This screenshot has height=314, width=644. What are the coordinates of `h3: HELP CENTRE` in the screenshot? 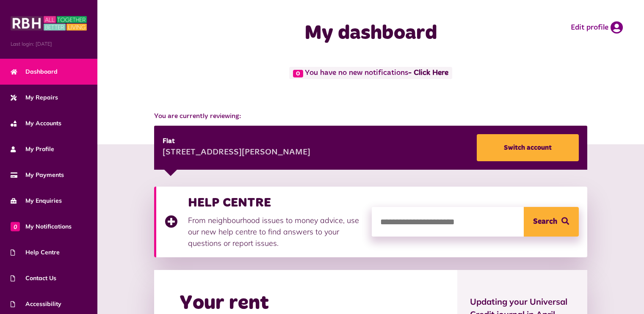 It's located at (276, 203).